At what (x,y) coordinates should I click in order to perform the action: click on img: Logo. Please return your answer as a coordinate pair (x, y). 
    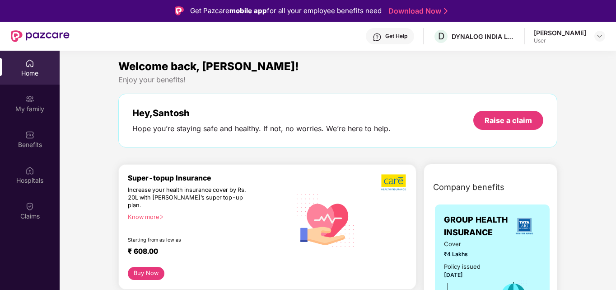
    Looking at the image, I should click on (179, 11).